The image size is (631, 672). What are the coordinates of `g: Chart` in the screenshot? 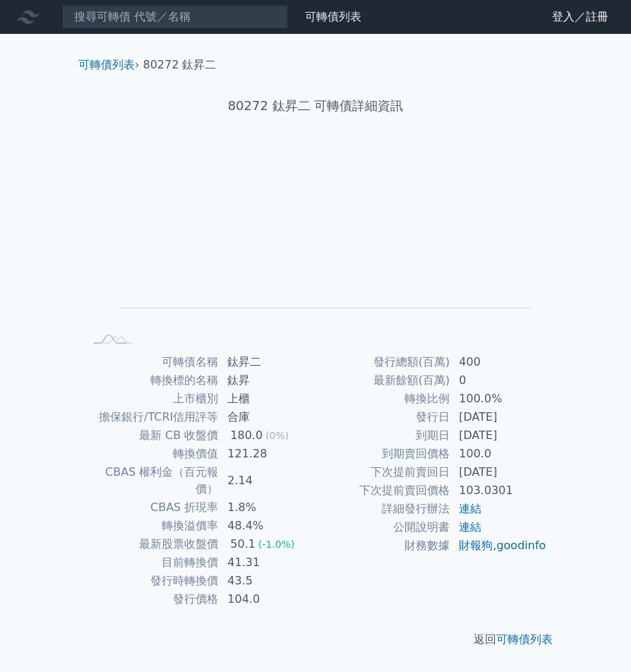 It's located at (319, 244).